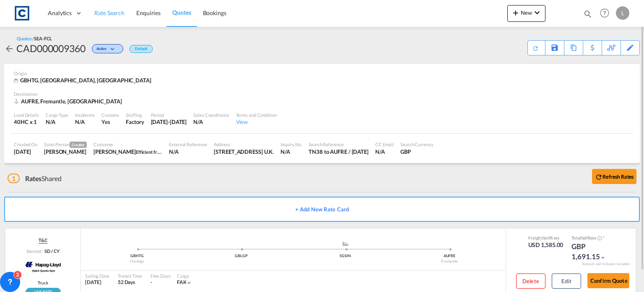 Image resolution: width=644 pixels, height=292 pixels. What do you see at coordinates (345, 244) in the screenshot?
I see `md-icon: assets/icons/custom/ship-fill.svg` at bounding box center [345, 244].